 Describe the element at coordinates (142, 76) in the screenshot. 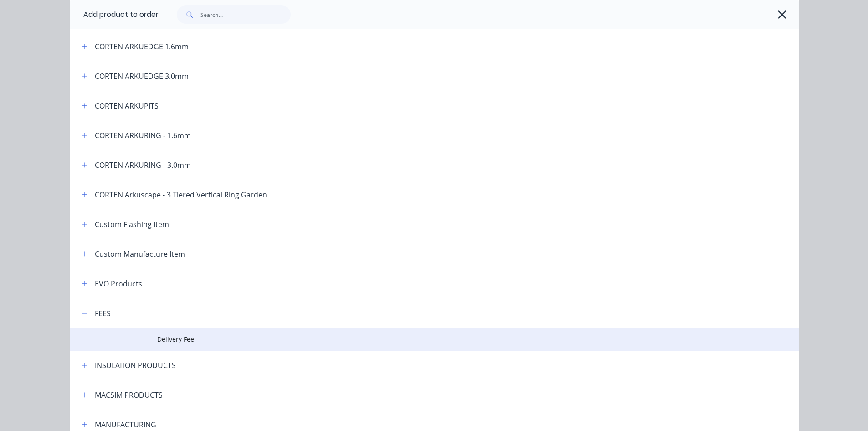

I see `div: CORTEN ARKUEDGE 3.0mm` at that location.